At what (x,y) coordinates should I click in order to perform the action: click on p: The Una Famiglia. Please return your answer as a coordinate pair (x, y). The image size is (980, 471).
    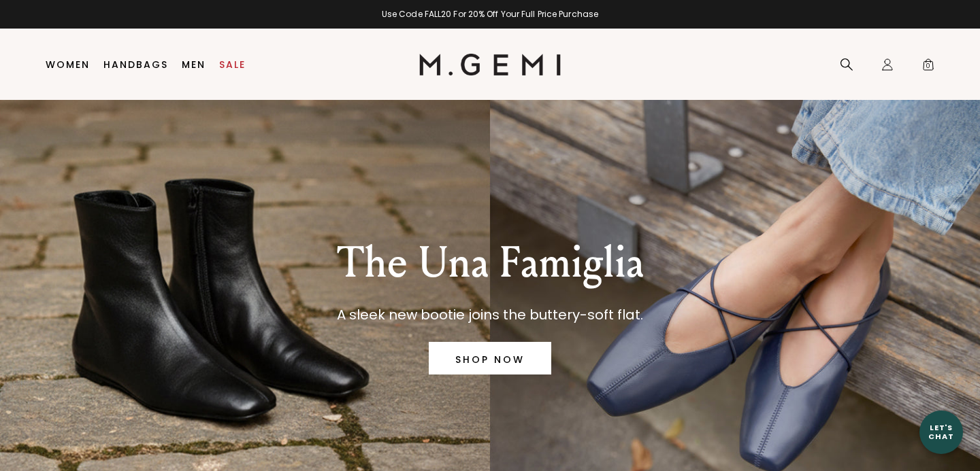
    Looking at the image, I should click on (490, 263).